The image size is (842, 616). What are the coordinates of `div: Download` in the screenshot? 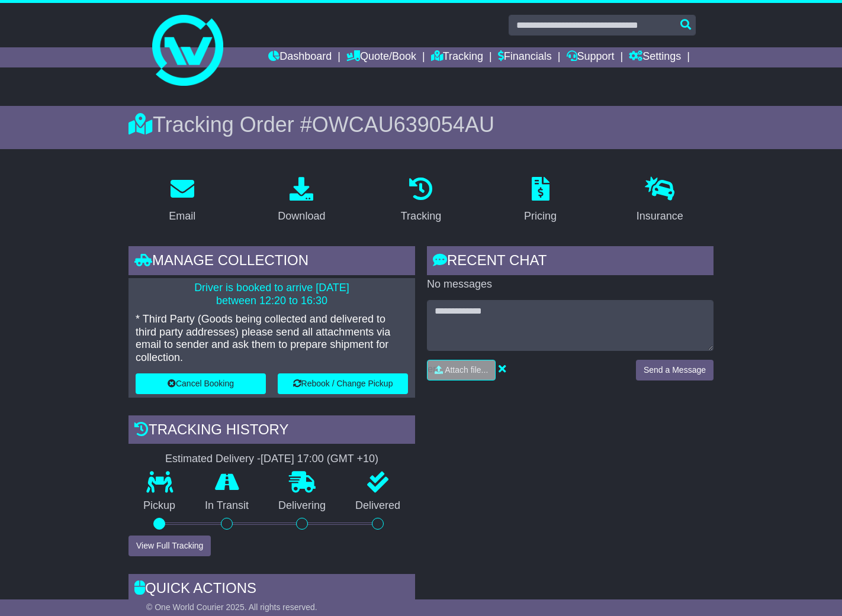 It's located at (301, 216).